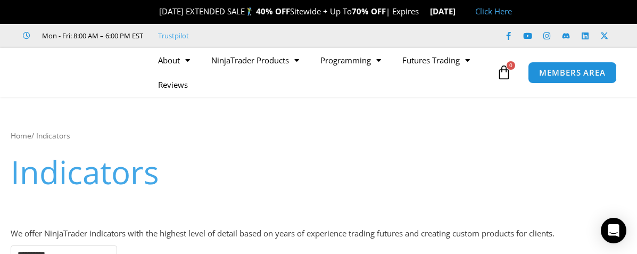 The image size is (637, 254). Describe the element at coordinates (369, 11) in the screenshot. I see `strong: 70% OFF` at that location.